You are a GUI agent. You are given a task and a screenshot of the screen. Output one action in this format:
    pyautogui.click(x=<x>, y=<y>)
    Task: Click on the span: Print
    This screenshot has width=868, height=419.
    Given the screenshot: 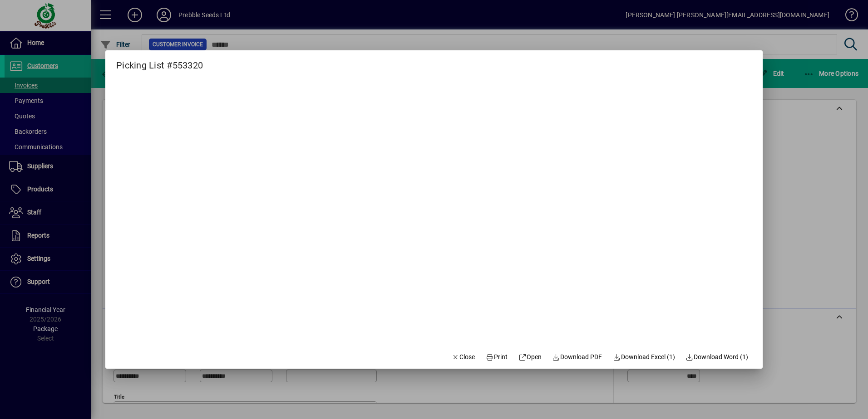 What is the action you would take?
    pyautogui.click(x=496, y=357)
    